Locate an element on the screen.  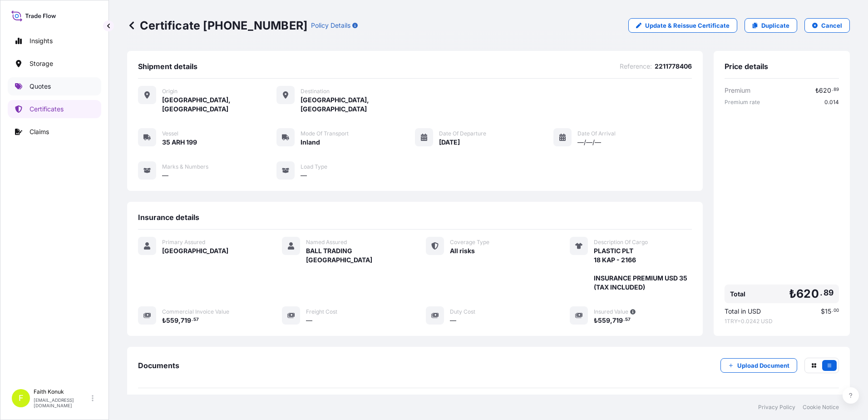
p: Policy Details is located at coordinates (331, 26).